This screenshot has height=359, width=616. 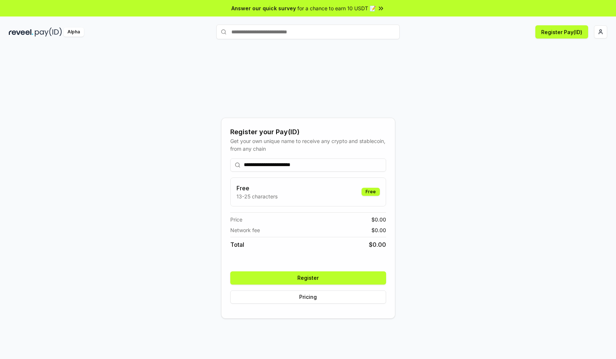 I want to click on img: reveel_dark, so click(x=21, y=32).